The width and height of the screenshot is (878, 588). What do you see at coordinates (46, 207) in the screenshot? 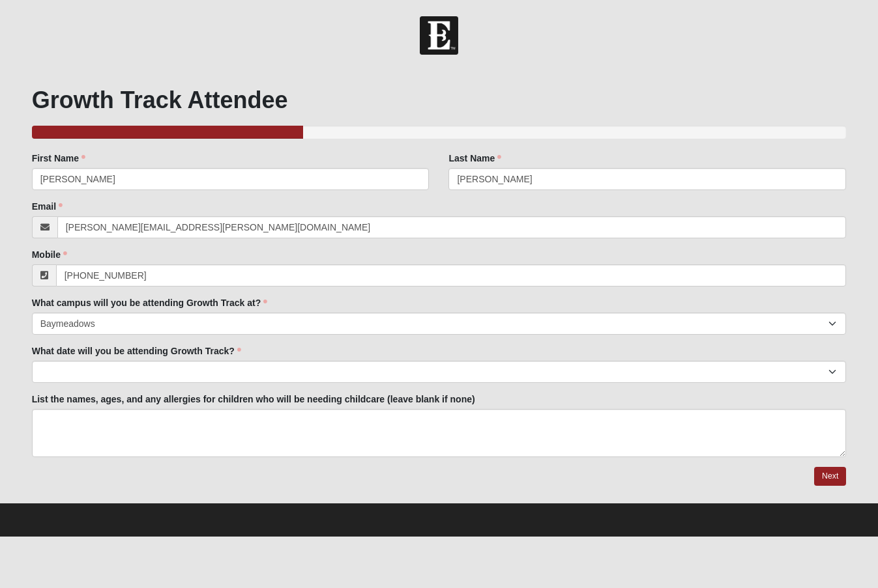
I see `label: Email` at bounding box center [46, 207].